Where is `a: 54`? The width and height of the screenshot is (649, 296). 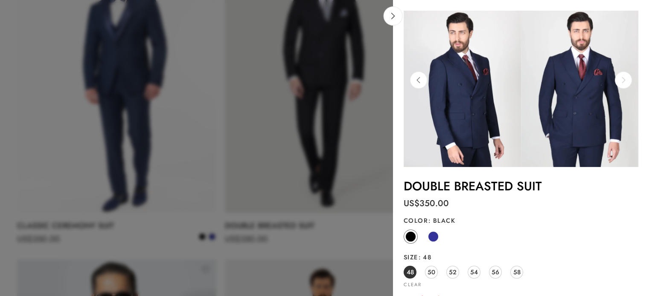
a: 54 is located at coordinates (474, 273).